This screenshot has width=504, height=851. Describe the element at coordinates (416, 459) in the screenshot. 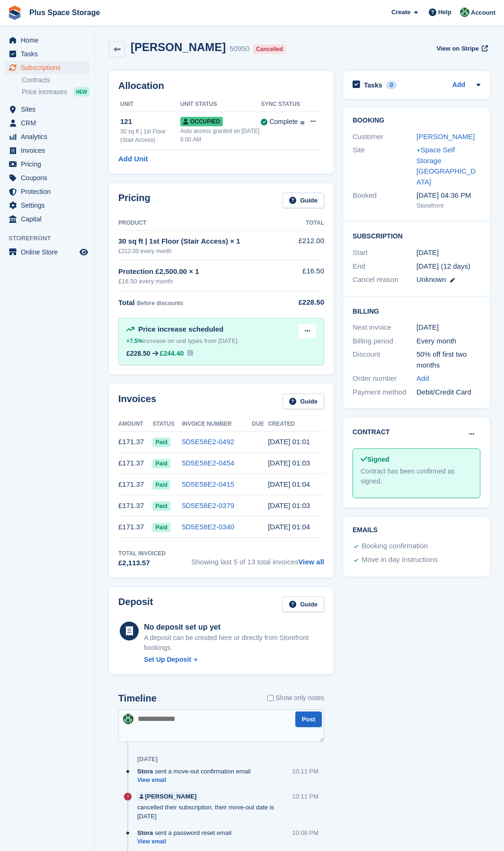

I see `div: Signed` at that location.